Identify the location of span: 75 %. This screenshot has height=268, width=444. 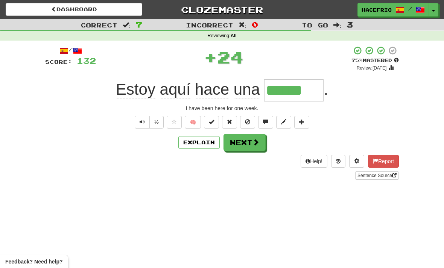
(357, 60).